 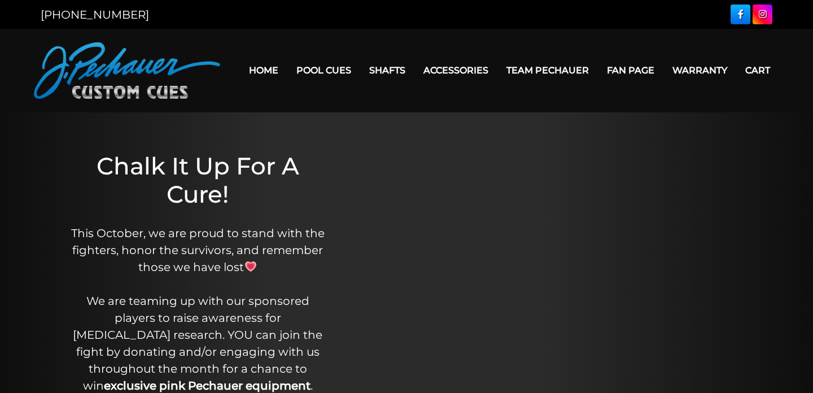 What do you see at coordinates (456, 70) in the screenshot?
I see `a: Accessories` at bounding box center [456, 70].